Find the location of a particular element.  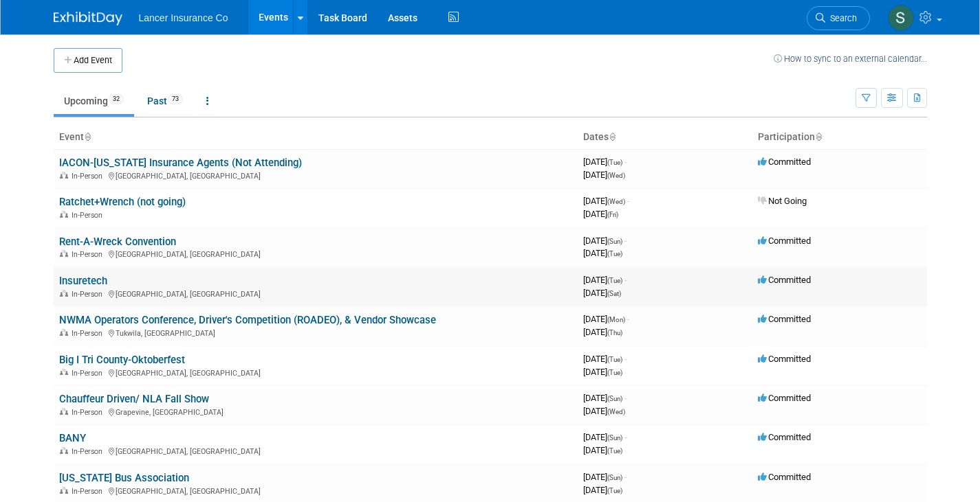

span: 73 is located at coordinates (175, 99).